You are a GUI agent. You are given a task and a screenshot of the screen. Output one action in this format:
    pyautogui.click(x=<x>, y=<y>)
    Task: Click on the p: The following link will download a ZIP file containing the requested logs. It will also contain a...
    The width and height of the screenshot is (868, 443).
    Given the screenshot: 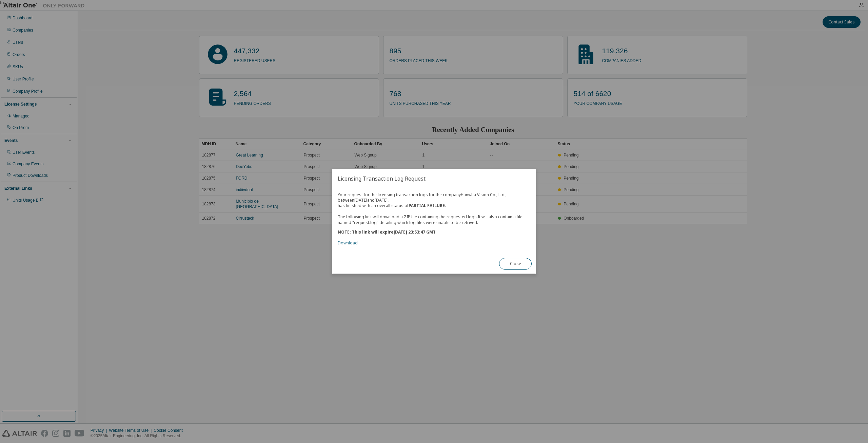 What is the action you would take?
    pyautogui.click(x=434, y=220)
    